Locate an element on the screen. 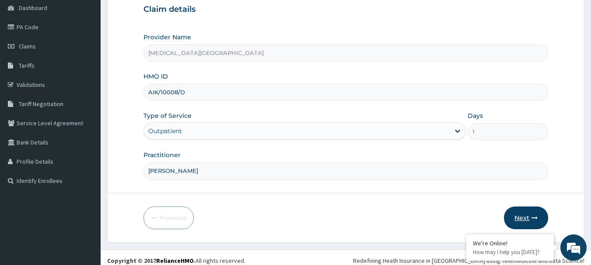  span: Tariff Negotiation is located at coordinates (41, 104).